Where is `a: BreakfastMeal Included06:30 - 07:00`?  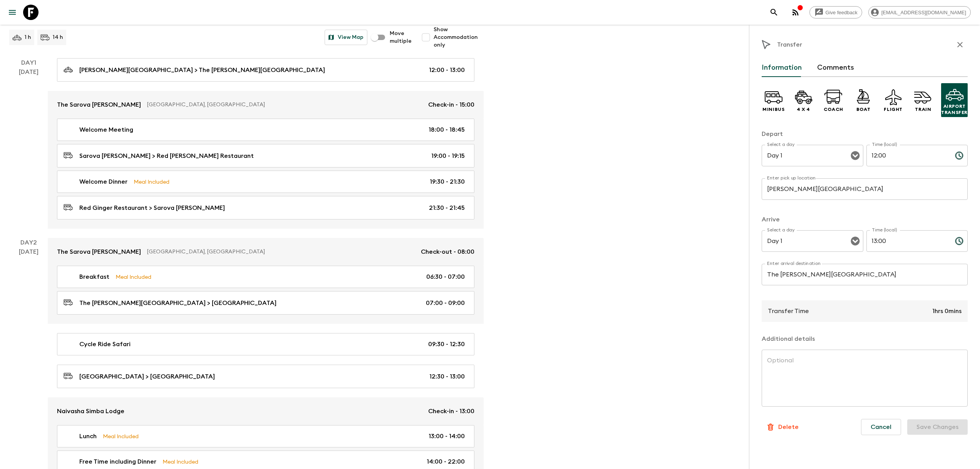
a: BreakfastMeal Included06:30 - 07:00 is located at coordinates (266, 277).